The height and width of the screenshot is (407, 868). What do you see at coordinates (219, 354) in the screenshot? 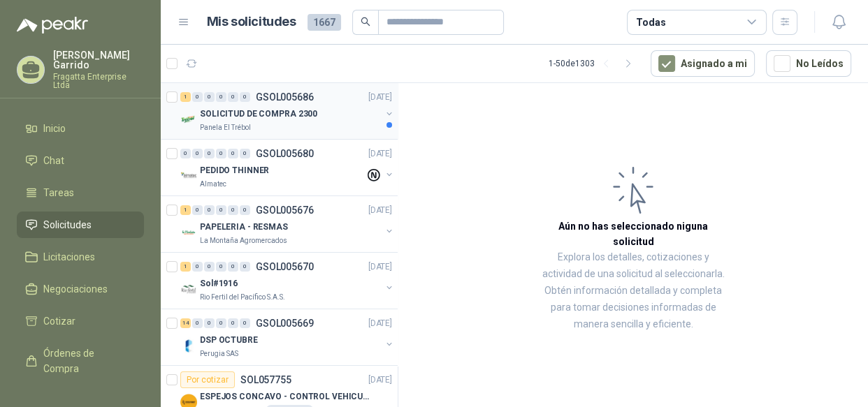
I see `p: Perugia SAS` at bounding box center [219, 354].